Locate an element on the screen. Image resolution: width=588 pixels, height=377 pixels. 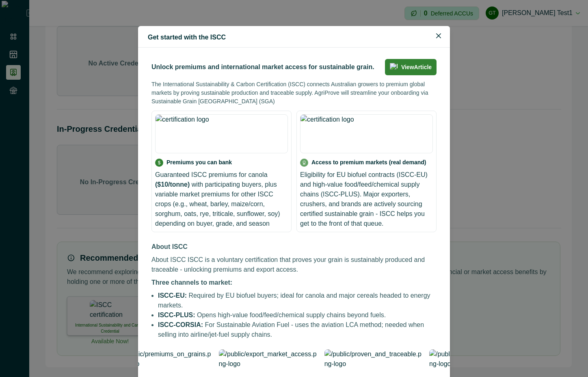
li: Required by EU biofuel buyers; ideal for canola and major cereals headed to energy markets. is located at coordinates (297, 301).